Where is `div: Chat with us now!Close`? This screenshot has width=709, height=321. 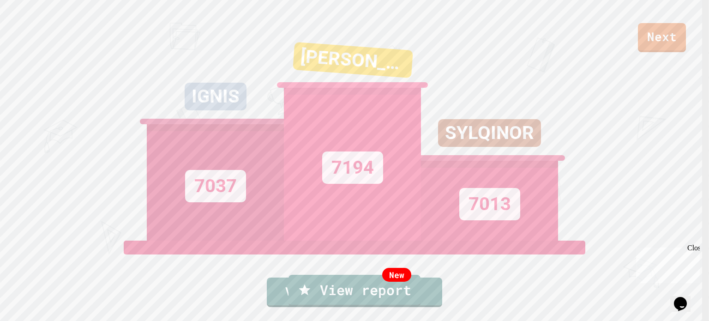 div: Chat with us now!Close is located at coordinates (34, 31).